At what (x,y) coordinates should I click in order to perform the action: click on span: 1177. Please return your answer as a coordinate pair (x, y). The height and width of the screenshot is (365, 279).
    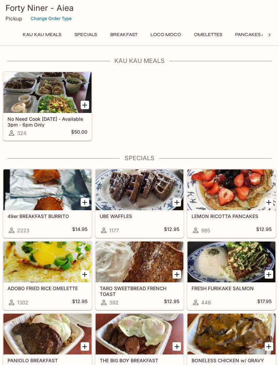
    Looking at the image, I should click on (114, 230).